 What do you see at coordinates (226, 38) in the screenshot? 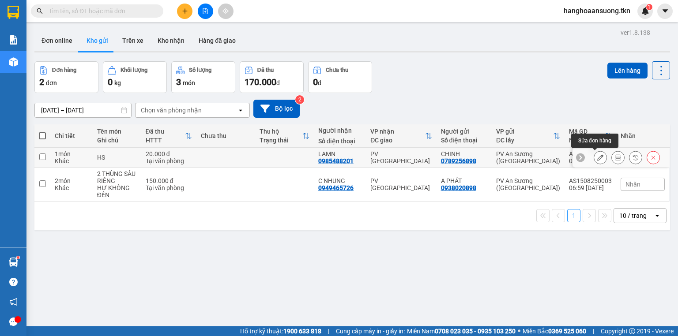
I see `li: Hotline: 1900 8153` at bounding box center [226, 38].